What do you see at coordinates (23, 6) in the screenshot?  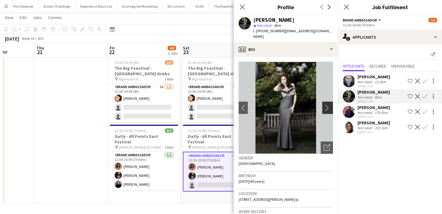 I see `button: The Observer` at bounding box center [23, 6].